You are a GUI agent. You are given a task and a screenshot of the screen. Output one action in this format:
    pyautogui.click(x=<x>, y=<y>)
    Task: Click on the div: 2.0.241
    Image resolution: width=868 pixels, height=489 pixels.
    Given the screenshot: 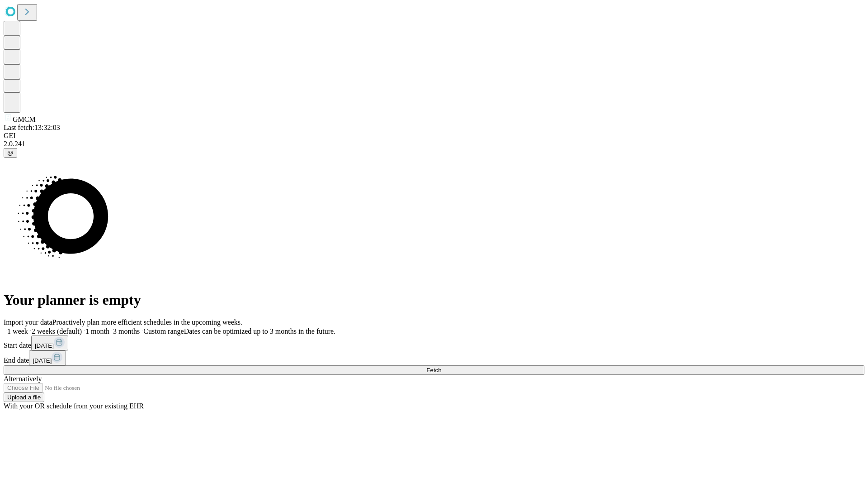 What is the action you would take?
    pyautogui.click(x=434, y=144)
    